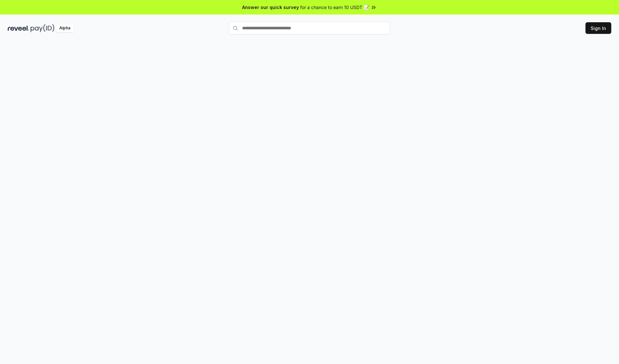  I want to click on div: Alpha, so click(64, 28).